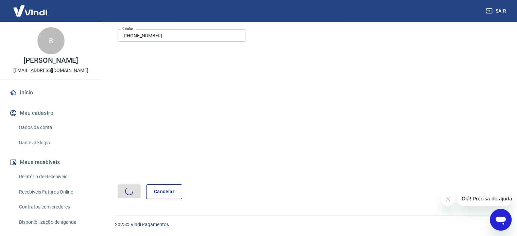 The height and width of the screenshot is (236, 517). I want to click on div: B, so click(51, 41).